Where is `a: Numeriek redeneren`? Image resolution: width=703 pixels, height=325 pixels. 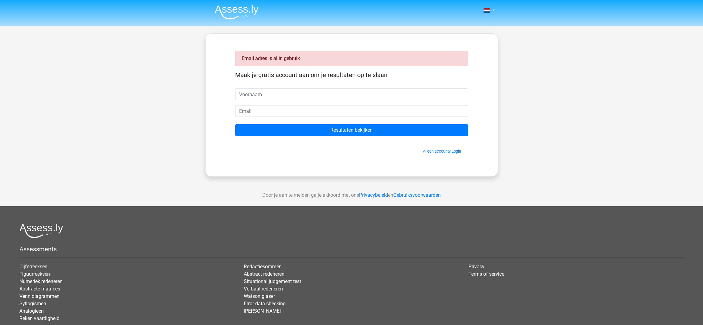
a: Numeriek redeneren is located at coordinates (41, 281).